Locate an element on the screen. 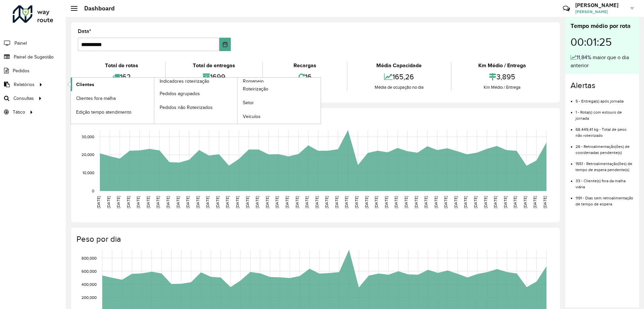  span: Setor is located at coordinates (248, 102).